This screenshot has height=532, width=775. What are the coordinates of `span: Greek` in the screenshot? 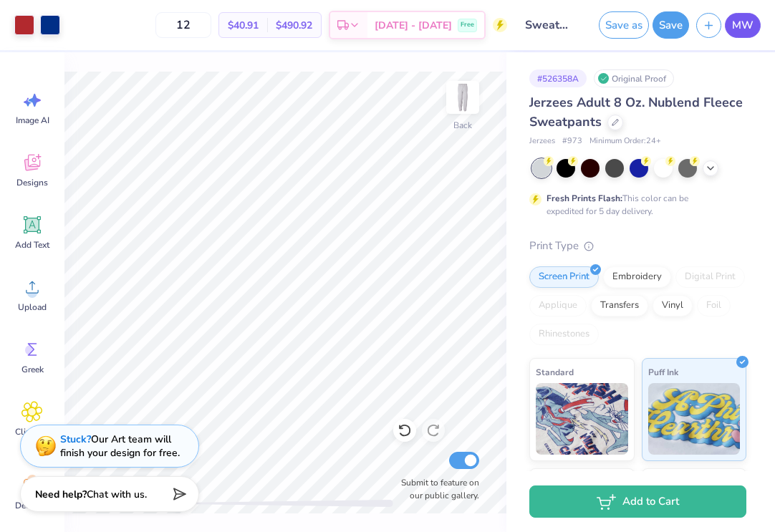 It's located at (32, 370).